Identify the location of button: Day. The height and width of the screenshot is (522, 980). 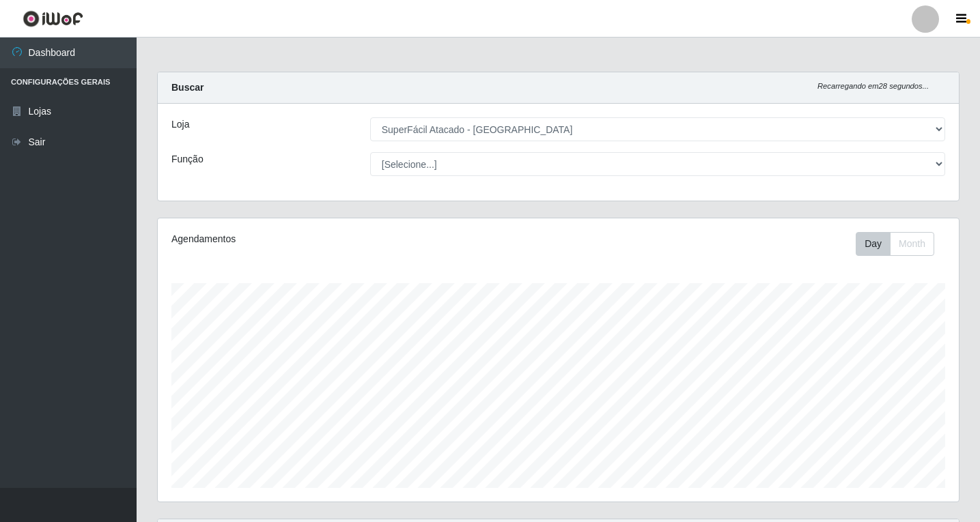
(873, 244).